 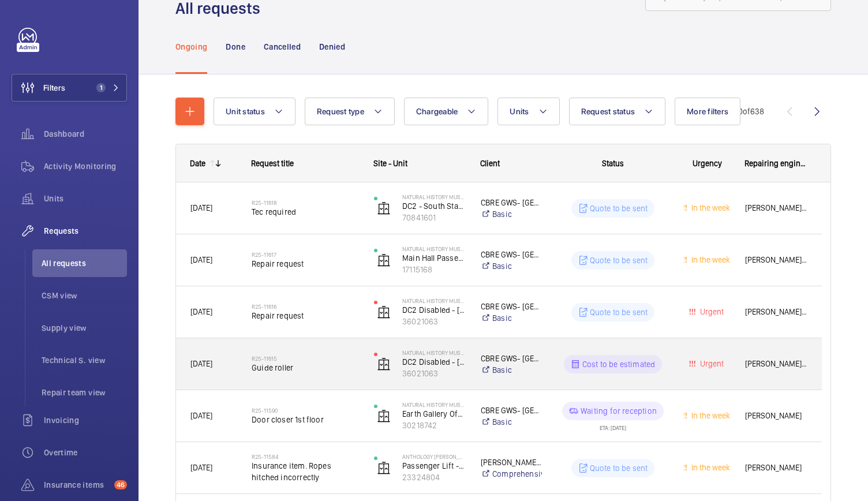 I want to click on span: Chargeable, so click(x=437, y=112).